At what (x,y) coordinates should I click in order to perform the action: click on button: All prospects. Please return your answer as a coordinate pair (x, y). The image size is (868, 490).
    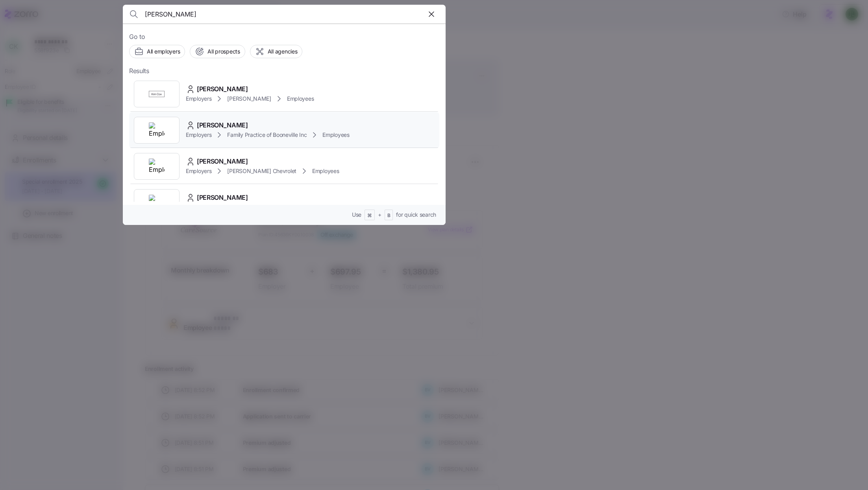
    Looking at the image, I should click on (218, 51).